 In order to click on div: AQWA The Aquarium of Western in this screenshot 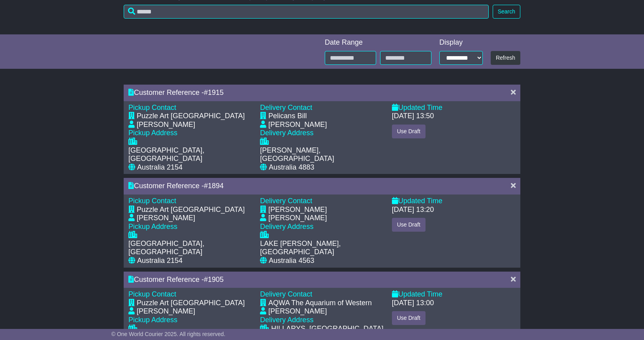, I will do `click(320, 303)`.